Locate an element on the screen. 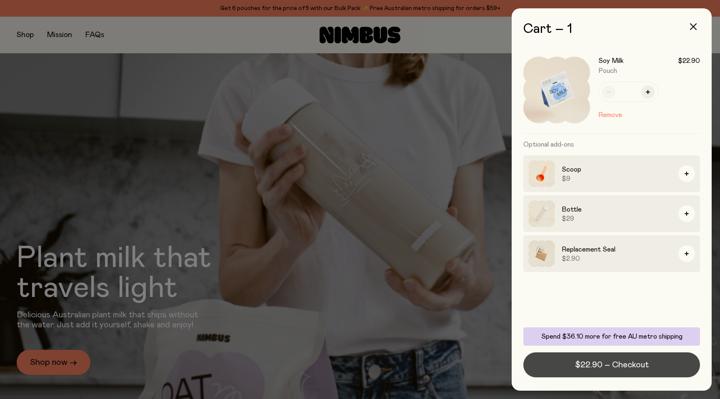 The width and height of the screenshot is (720, 399). p: Spend $36.10 more for free AU metro shipping is located at coordinates (611, 337).